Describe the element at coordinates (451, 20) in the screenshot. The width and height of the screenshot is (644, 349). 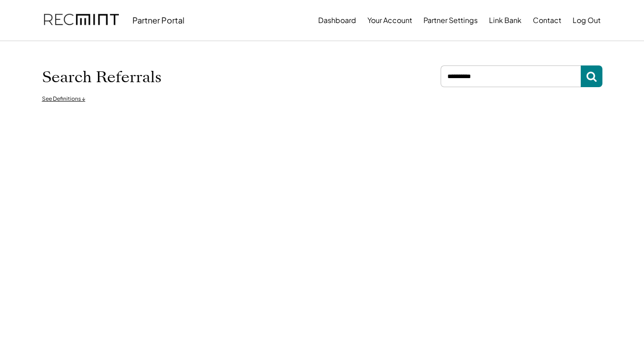
I see `button: Partner Settings` at that location.